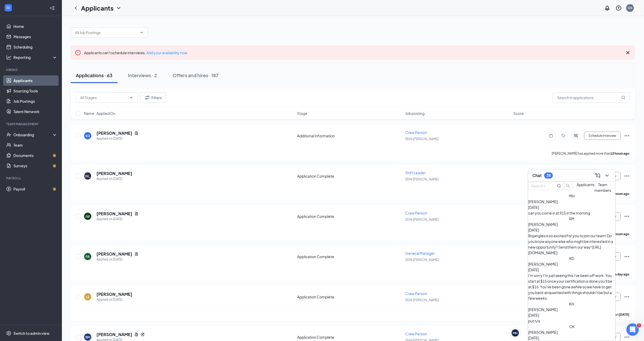 This screenshot has width=644, height=341. What do you see at coordinates (568, 186) in the screenshot?
I see `button: search` at bounding box center [568, 186].